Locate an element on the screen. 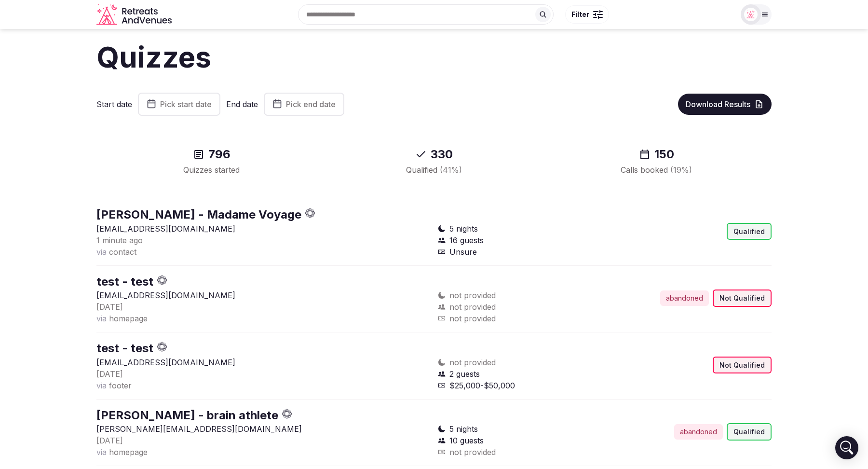 The height and width of the screenshot is (469, 868). h1: Quizzes is located at coordinates (434, 57).